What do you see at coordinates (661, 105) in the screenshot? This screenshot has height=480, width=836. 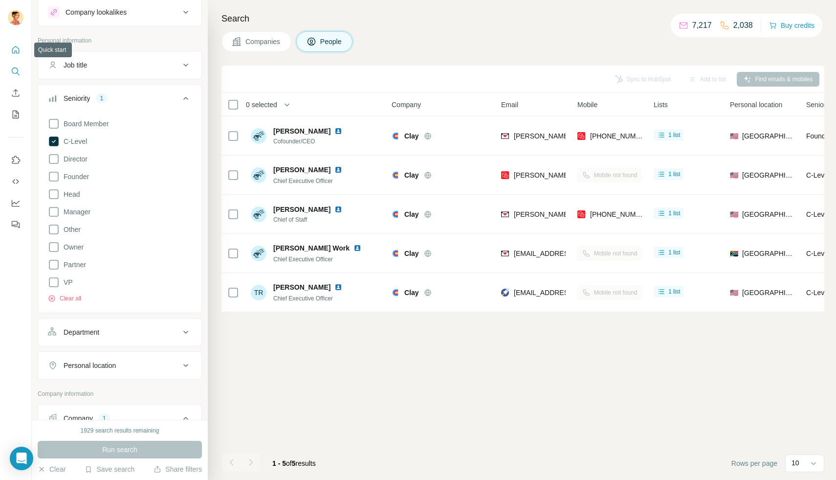 I see `span: Lists` at bounding box center [661, 105].